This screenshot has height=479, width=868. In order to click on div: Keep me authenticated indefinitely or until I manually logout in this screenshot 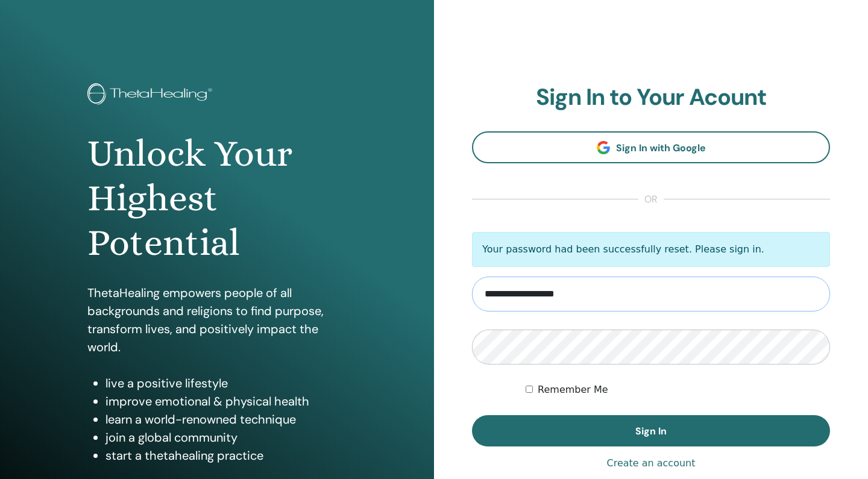, I will do `click(678, 390)`.